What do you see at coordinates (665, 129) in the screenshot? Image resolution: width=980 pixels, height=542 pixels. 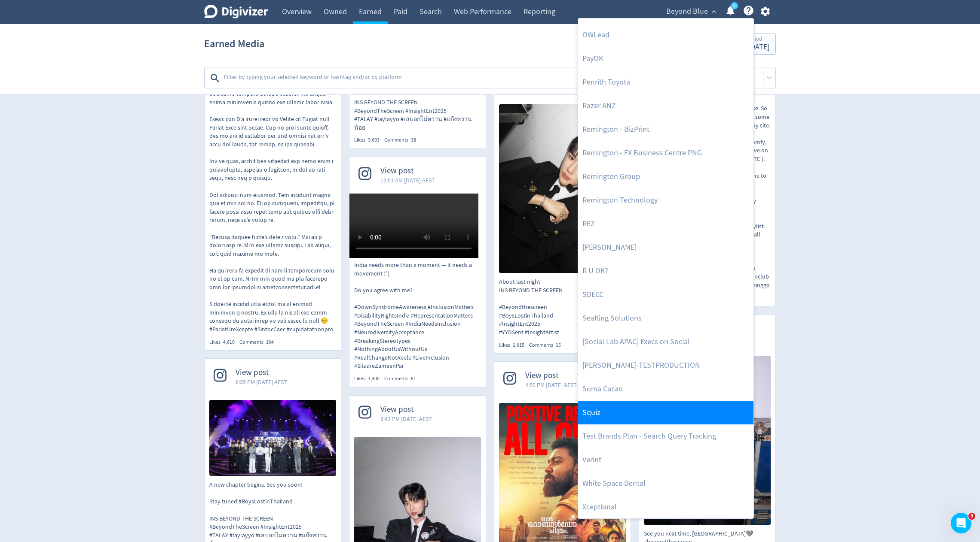 I see `a: Remington - BizPrint` at bounding box center [665, 129].